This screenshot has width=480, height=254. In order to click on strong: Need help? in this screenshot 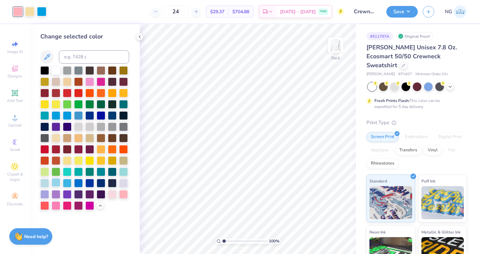, I will do `click(36, 236)`.